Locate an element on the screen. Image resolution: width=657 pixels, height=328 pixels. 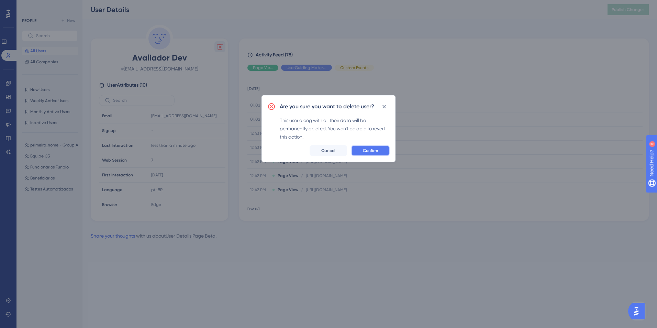
span: Confirm is located at coordinates (370, 150).